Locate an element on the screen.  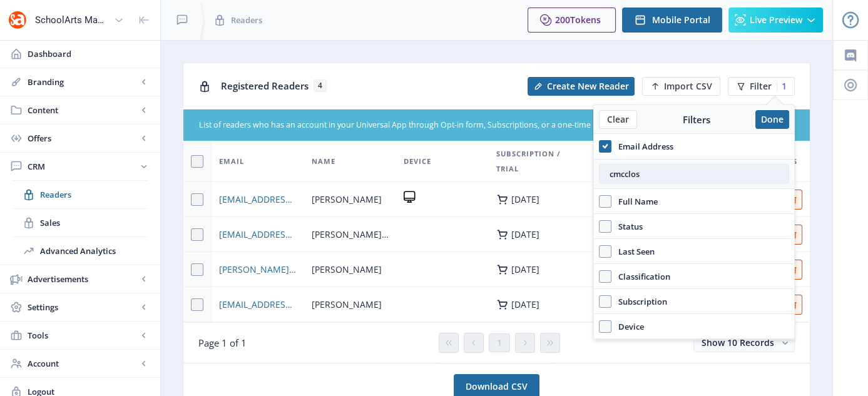
span: Tools is located at coordinates (83, 335).